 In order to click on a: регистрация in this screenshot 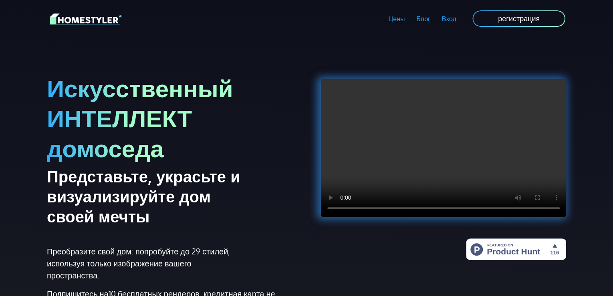, I will do `click(519, 18)`.